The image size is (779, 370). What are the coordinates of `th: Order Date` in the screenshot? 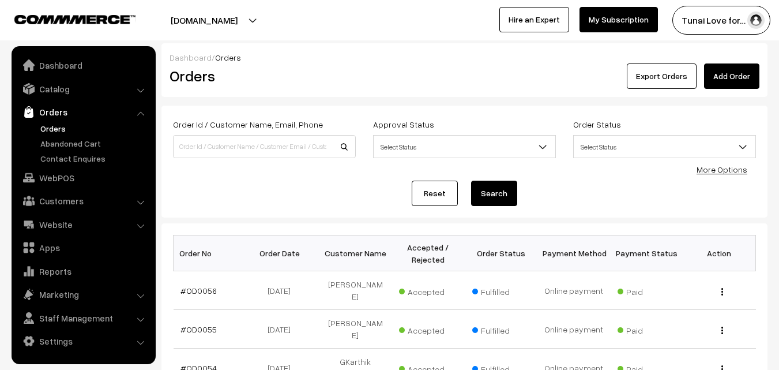 It's located at (283, 253).